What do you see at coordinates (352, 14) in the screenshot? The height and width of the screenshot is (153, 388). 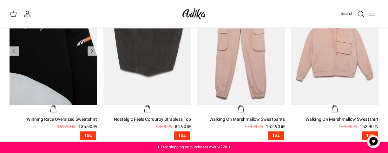 I see `a: Search` at bounding box center [352, 14].